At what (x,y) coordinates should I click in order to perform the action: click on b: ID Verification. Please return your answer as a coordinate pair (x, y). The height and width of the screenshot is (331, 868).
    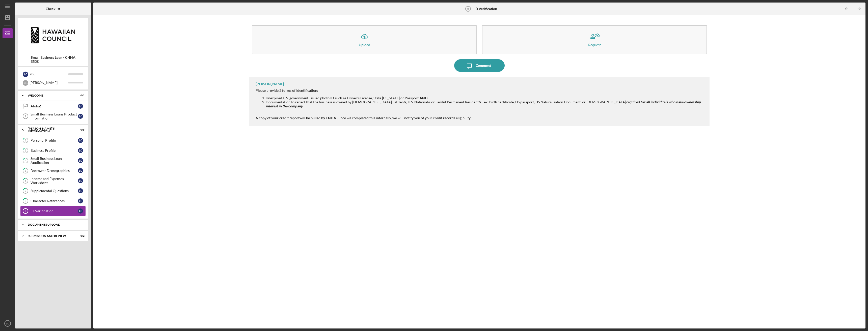
    Looking at the image, I should click on (486, 9).